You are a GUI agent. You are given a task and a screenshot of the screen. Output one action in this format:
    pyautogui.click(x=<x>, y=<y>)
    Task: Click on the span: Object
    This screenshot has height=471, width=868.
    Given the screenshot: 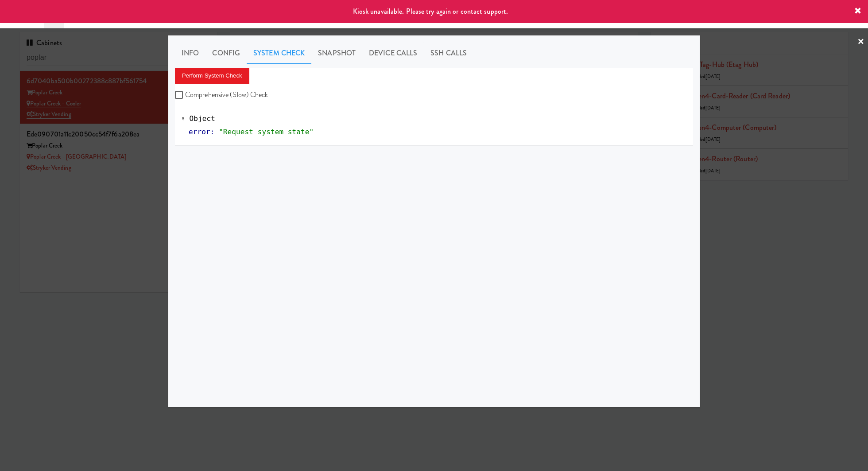 What is the action you would take?
    pyautogui.click(x=202, y=118)
    